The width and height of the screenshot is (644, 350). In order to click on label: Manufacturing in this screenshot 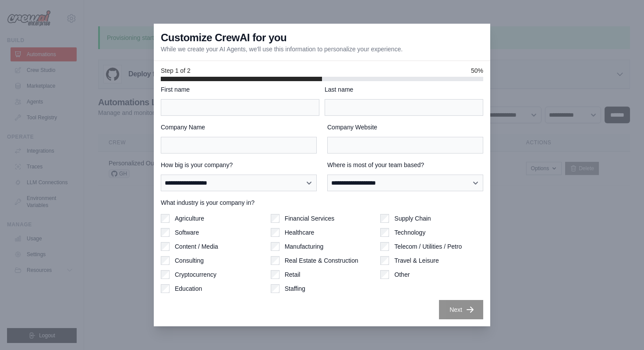, I will do `click(304, 247)`.